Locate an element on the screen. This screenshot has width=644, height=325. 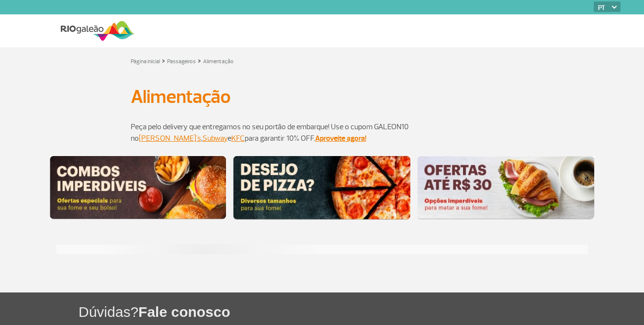
a: Aproveite agora! is located at coordinates (341, 139).